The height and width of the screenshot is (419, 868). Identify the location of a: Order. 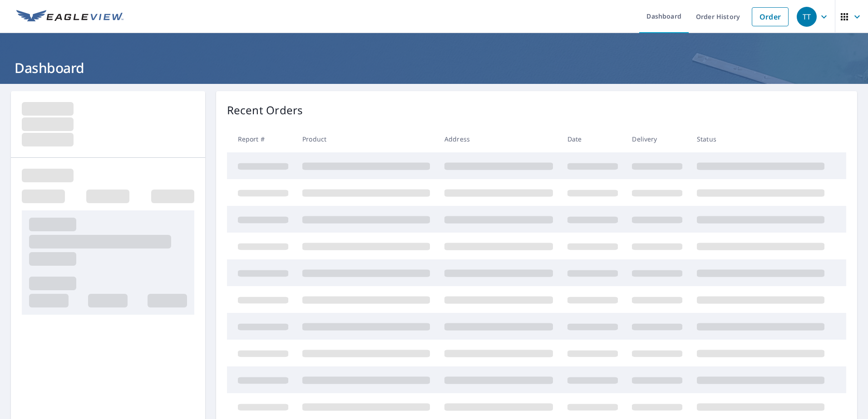
(770, 17).